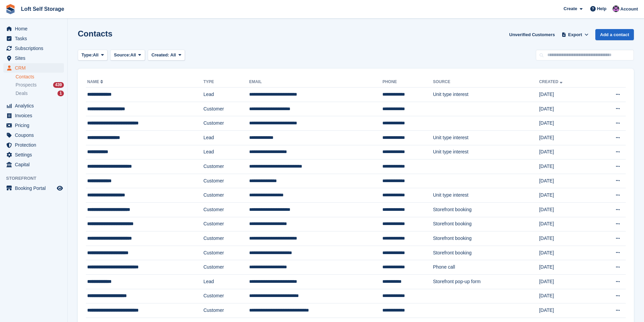 The height and width of the screenshot is (322, 644). What do you see at coordinates (486, 82) in the screenshot?
I see `th: Source` at bounding box center [486, 82].